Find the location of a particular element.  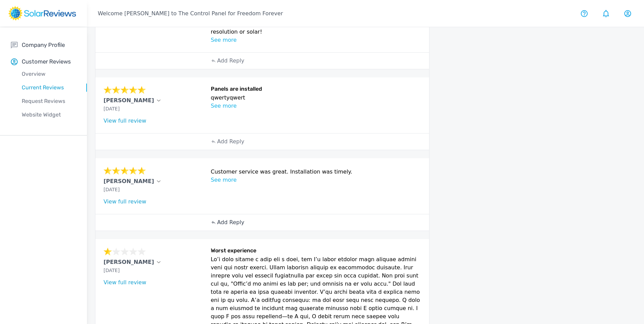

a: Request Reviews is located at coordinates (49, 101).